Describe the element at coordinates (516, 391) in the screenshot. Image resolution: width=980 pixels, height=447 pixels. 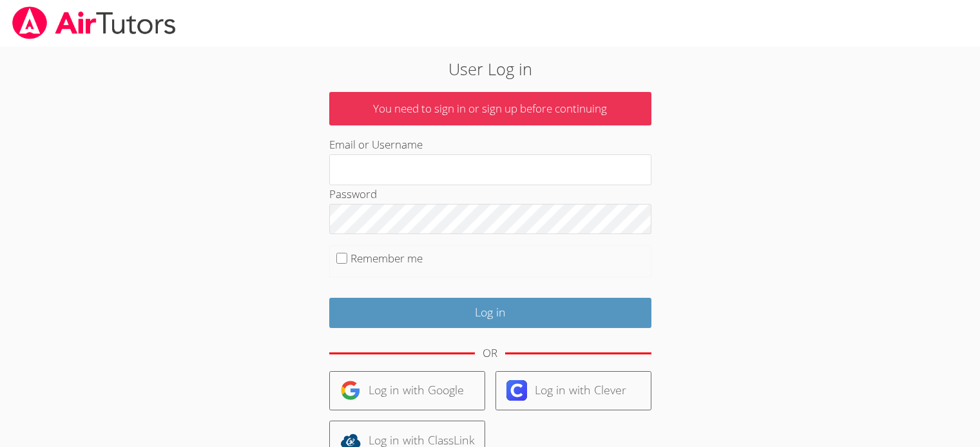
I see `img: clever-logo-6eab21bc6e7a338710f1a6ff85c0baf02591cd810cc4098c63d3a4b26e2feb20.svg` at that location.